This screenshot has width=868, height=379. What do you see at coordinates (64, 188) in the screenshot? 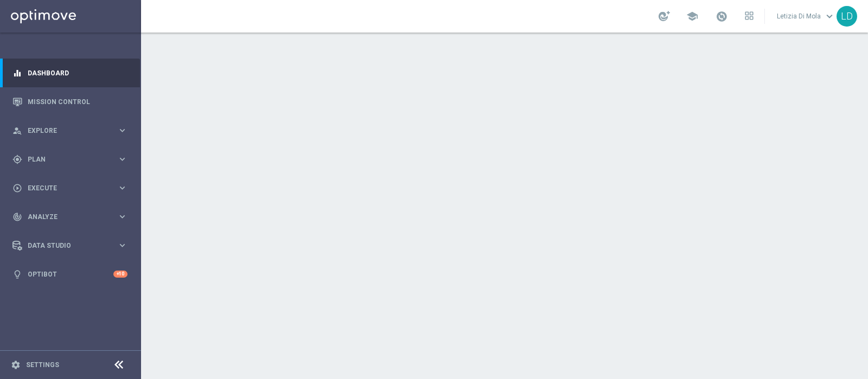
I see `div: Execute` at bounding box center [64, 188].